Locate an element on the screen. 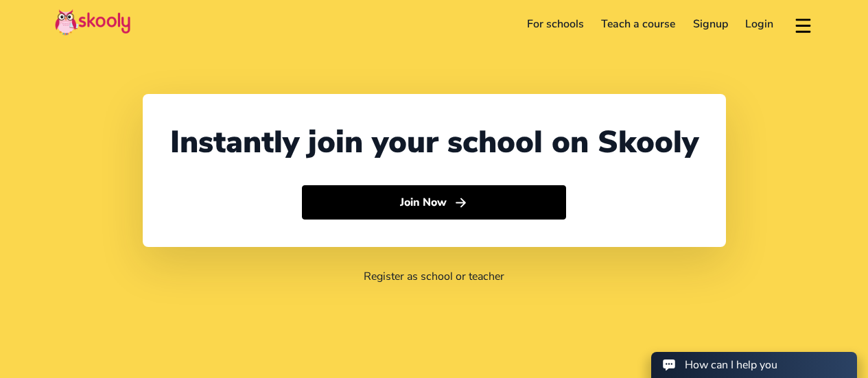  button: menu outline is located at coordinates (803, 24).